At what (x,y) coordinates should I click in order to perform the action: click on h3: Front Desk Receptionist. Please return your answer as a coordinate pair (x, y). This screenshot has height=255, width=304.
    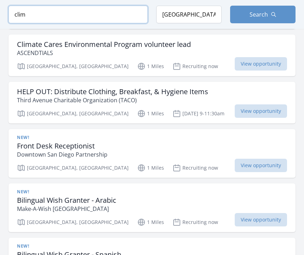
    Looking at the image, I should click on (62, 146).